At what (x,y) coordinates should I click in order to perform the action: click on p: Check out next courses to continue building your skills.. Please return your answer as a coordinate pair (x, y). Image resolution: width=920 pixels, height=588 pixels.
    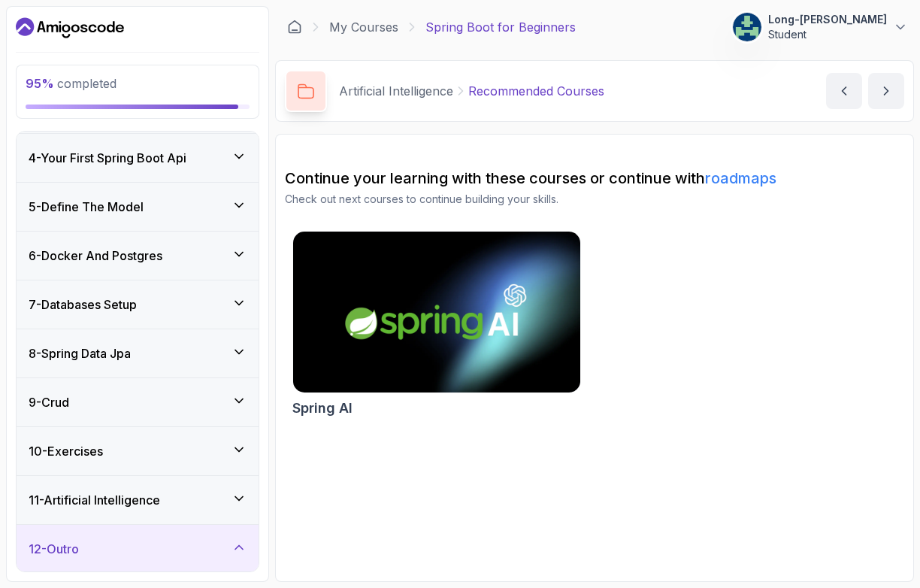
    Looking at the image, I should click on (594, 199).